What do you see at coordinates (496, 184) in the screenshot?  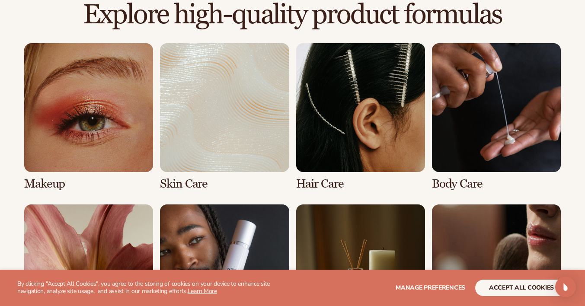 I see `h3: Body Care` at bounding box center [496, 184].